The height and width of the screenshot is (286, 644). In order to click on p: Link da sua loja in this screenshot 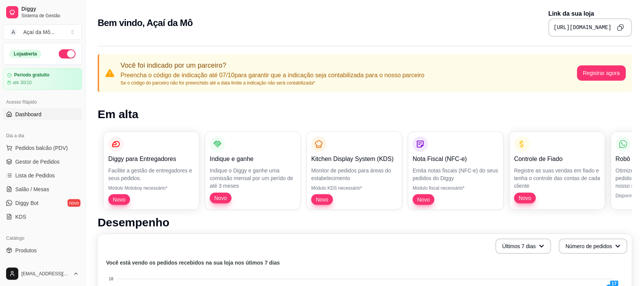, I will do `click(590, 14)`.